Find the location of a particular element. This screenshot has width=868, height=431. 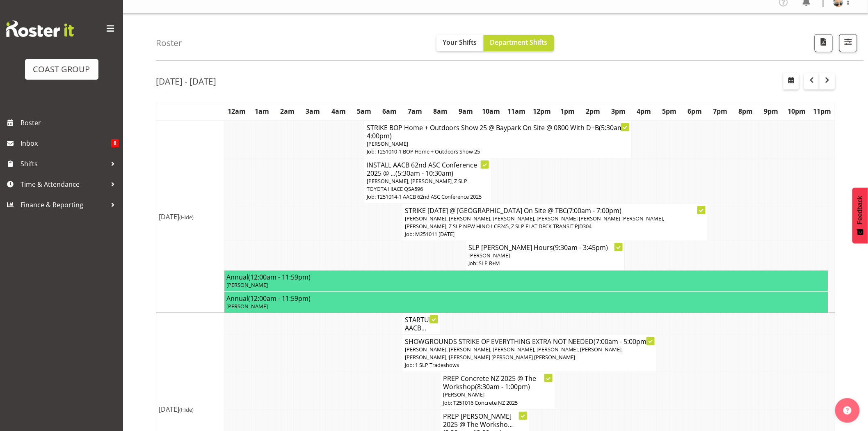

th: 10am is located at coordinates (491, 111).